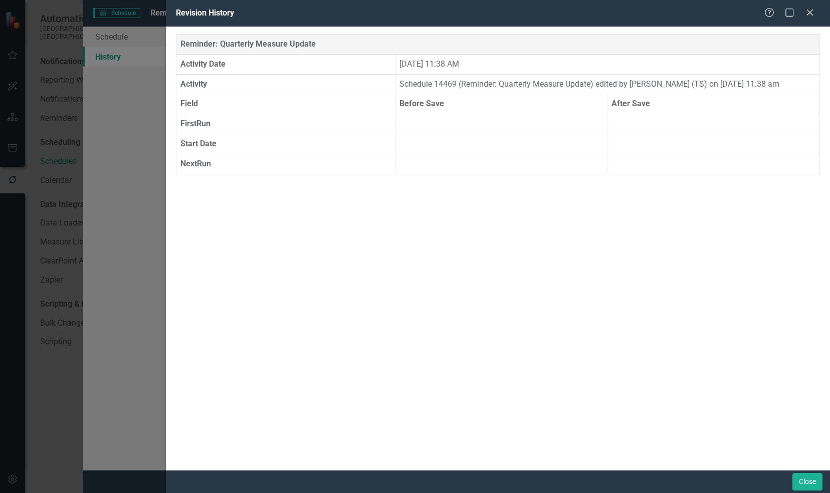  What do you see at coordinates (286, 104) in the screenshot?
I see `th: Field` at bounding box center [286, 104].